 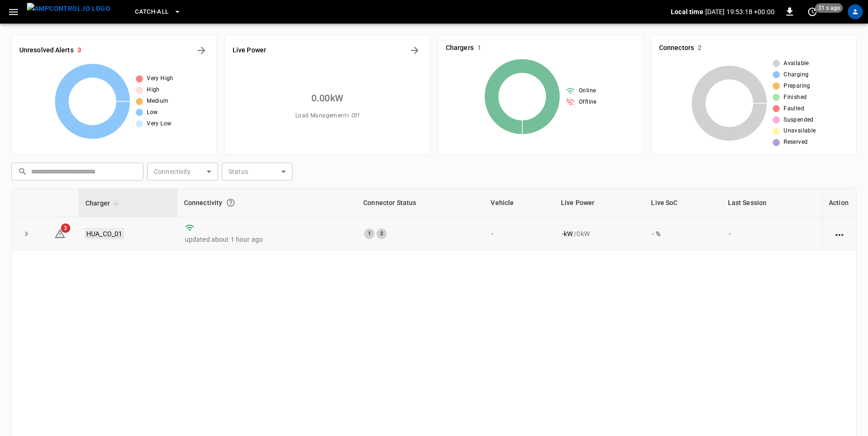 I want to click on span: 31 s ago, so click(x=829, y=8).